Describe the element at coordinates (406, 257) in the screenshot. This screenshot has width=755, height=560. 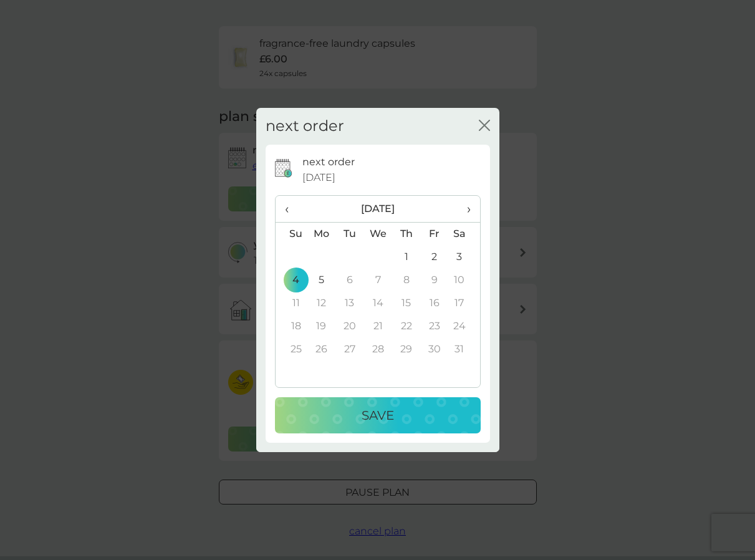
I see `td: 1` at that location.